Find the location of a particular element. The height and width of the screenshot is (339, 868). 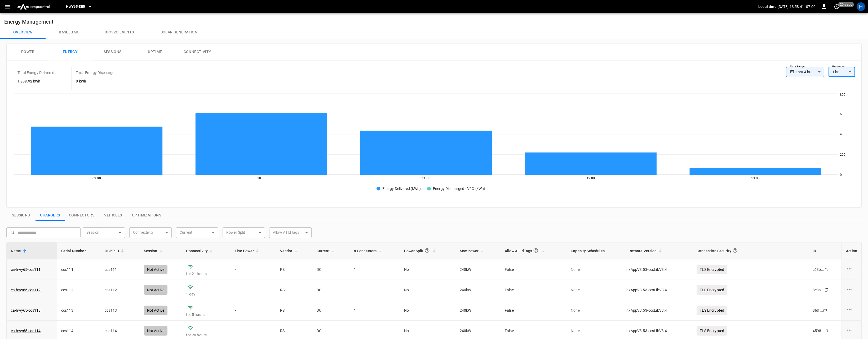

div: profile-icon is located at coordinates (861, 6).